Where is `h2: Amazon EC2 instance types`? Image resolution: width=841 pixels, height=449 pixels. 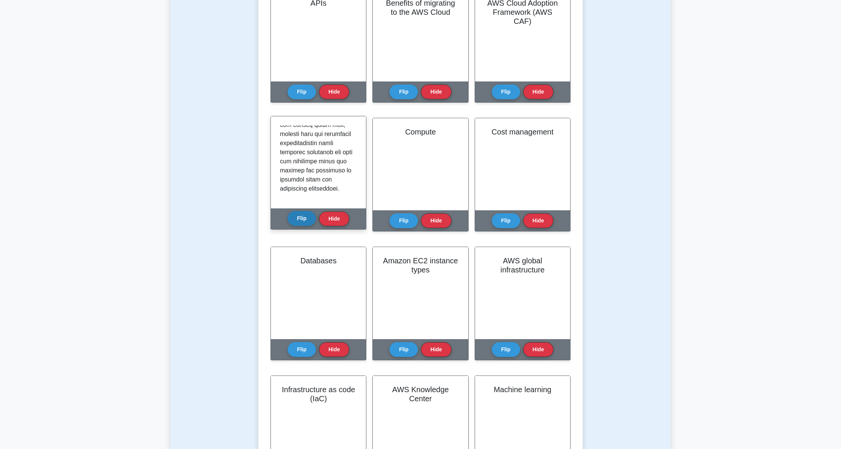
h2: Amazon EC2 instance types is located at coordinates (420, 265).